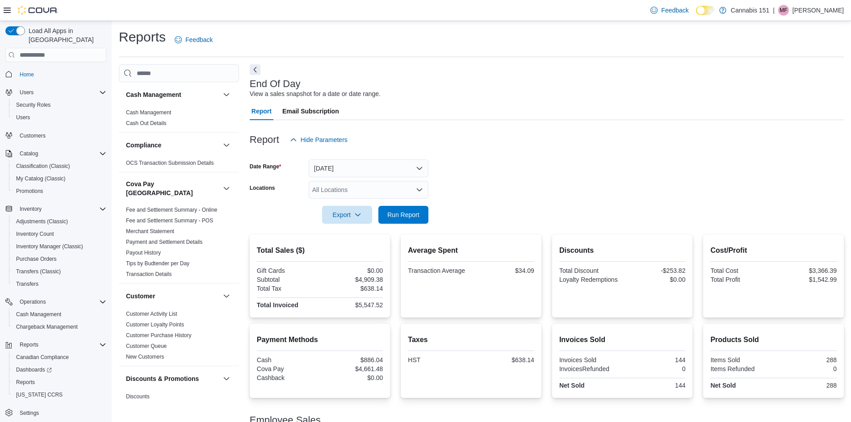  I want to click on button: Promotions, so click(59, 191).